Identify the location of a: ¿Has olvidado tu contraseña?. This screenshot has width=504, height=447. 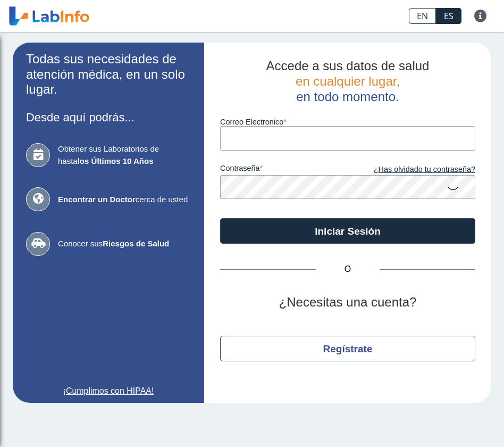
(411, 170).